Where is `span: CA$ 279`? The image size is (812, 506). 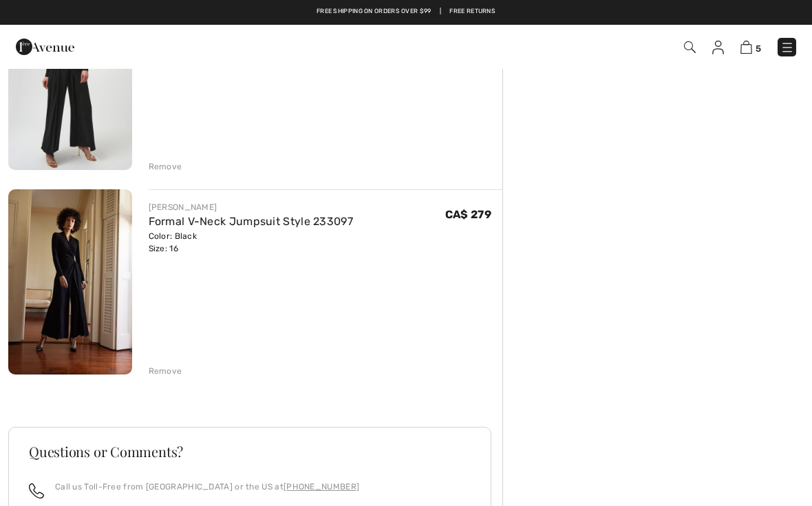 span: CA$ 279 is located at coordinates (468, 214).